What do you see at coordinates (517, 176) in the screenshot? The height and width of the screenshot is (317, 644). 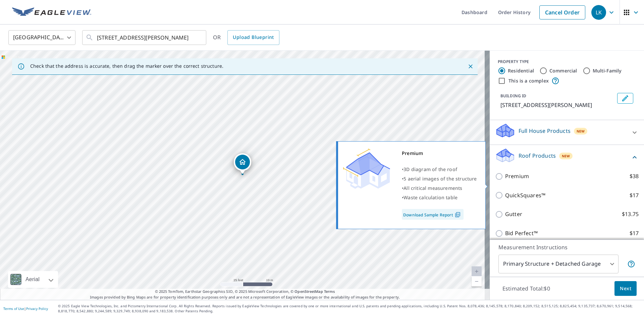 I see `p: Premium` at bounding box center [517, 176].